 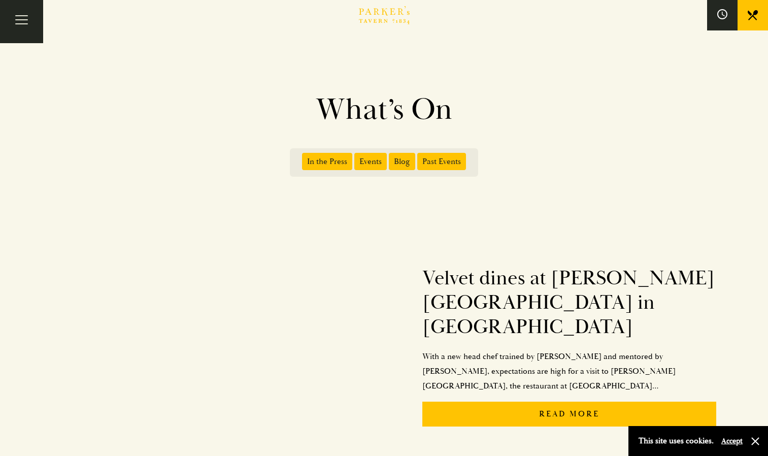 I want to click on span: In the Press, so click(x=327, y=161).